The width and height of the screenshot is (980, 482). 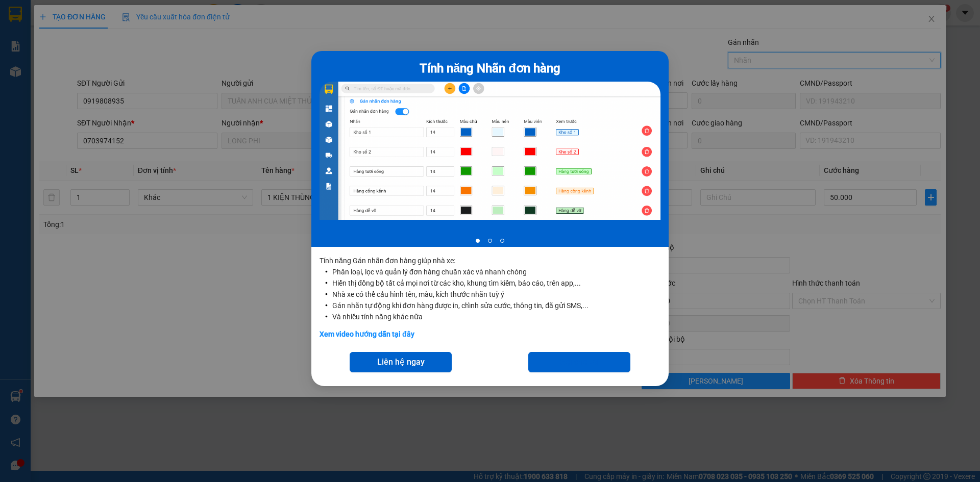 What do you see at coordinates (580, 362) in the screenshot?
I see `button: Gọi cho tôi` at bounding box center [580, 362].